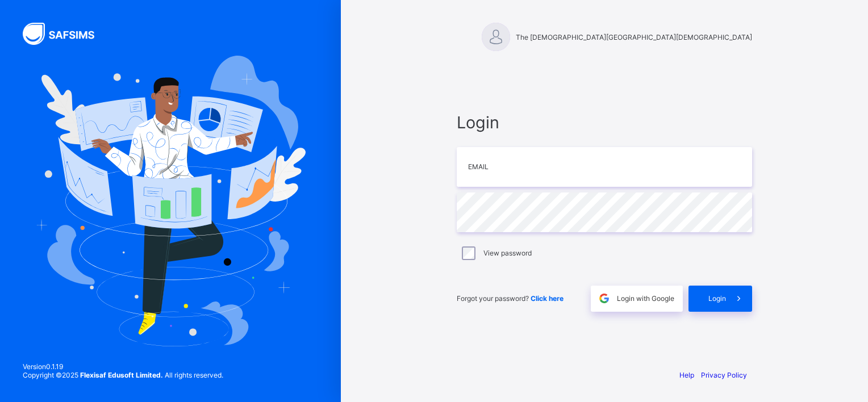  What do you see at coordinates (547, 298) in the screenshot?
I see `span: Click here` at bounding box center [547, 298].